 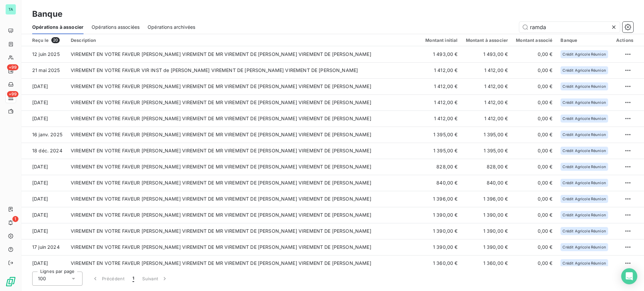 I want to click on td: 16 janv. 2025, so click(x=44, y=135).